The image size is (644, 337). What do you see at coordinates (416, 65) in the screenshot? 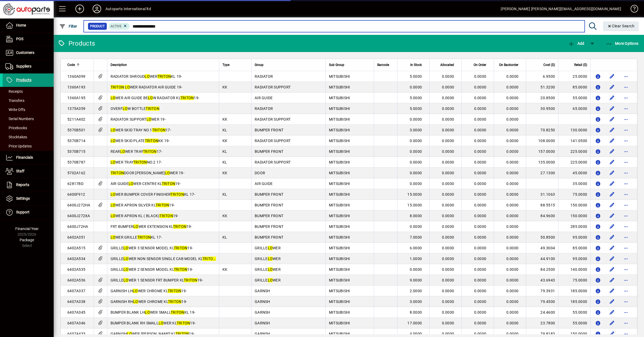
I see `span: In Stock` at bounding box center [416, 65].